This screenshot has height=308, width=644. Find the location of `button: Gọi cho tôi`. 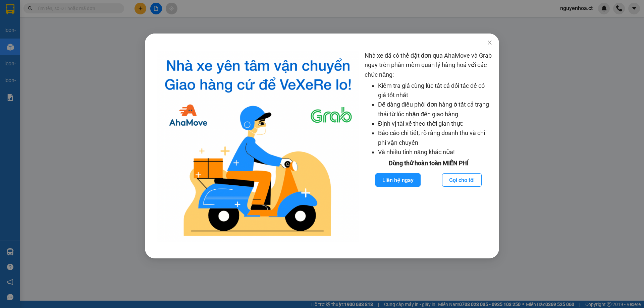

button: Gọi cho tôi is located at coordinates (462, 180).